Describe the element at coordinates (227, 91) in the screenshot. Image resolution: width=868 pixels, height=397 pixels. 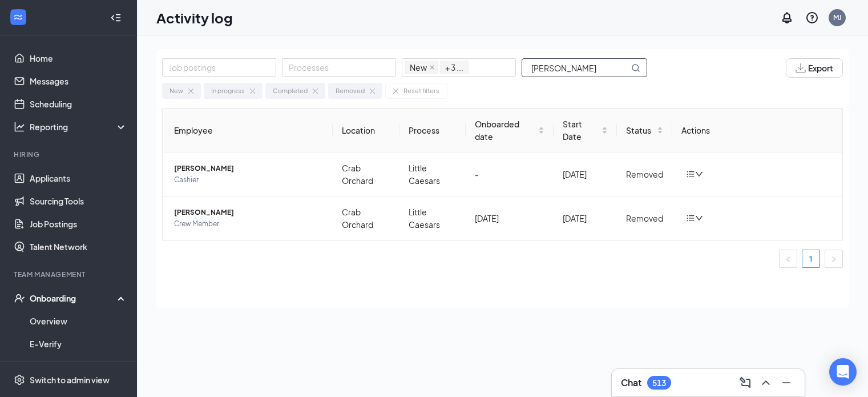
I see `div: In progress` at that location.